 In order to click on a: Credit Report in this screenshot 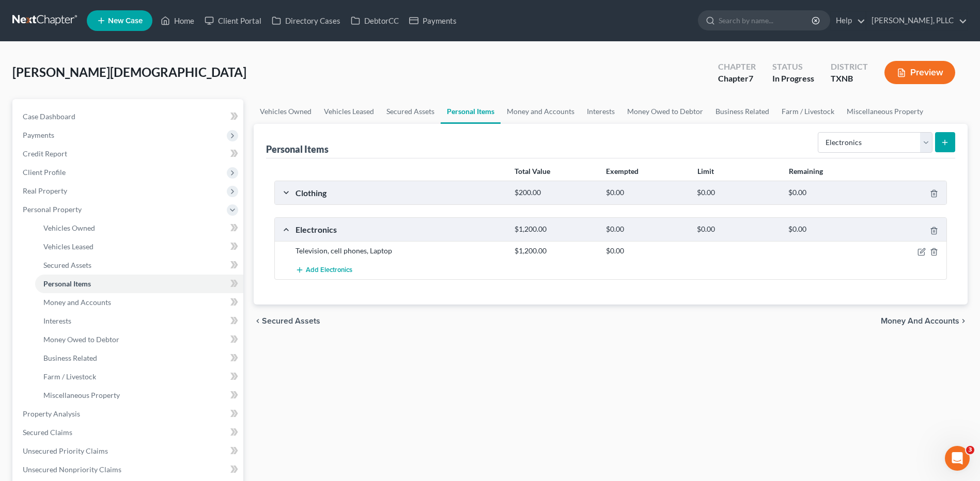, I will do `click(128, 154)`.